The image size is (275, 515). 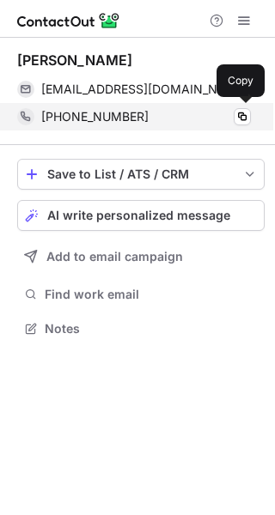 I want to click on button: Add to email campaign, so click(x=141, y=257).